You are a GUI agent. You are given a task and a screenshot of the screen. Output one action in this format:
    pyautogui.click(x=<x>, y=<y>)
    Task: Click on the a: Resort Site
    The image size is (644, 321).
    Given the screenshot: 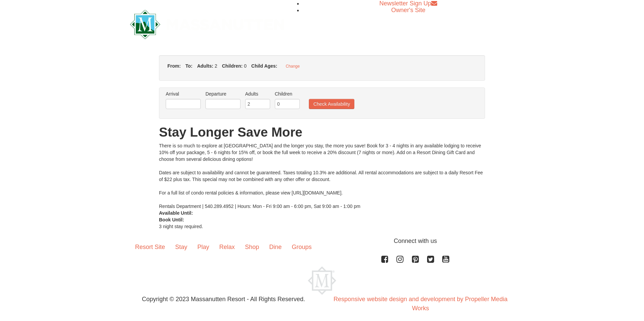 What is the action you would take?
    pyautogui.click(x=150, y=247)
    